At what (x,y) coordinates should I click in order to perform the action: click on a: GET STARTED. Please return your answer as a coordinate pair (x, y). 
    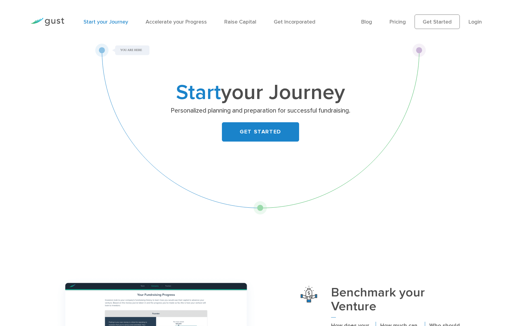
    Looking at the image, I should click on (261, 132).